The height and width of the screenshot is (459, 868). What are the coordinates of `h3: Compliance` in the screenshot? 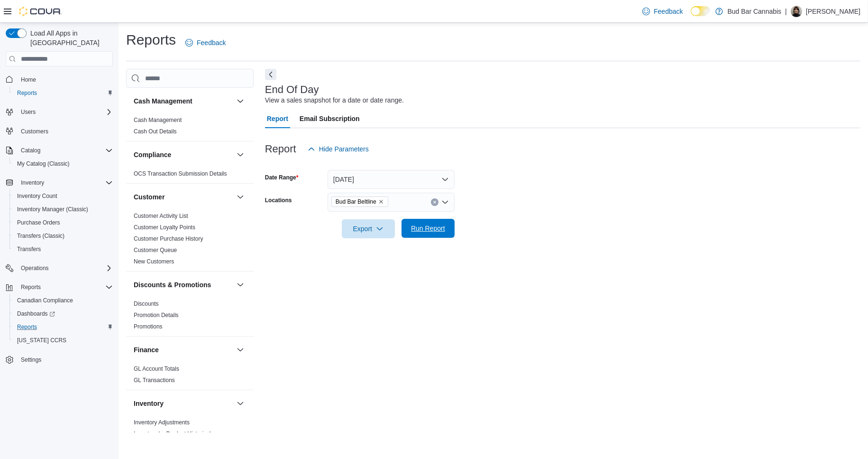 It's located at (152, 155).